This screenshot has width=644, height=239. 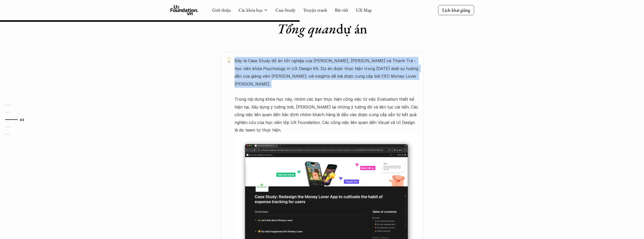 I want to click on h1: dự án, so click(x=322, y=29).